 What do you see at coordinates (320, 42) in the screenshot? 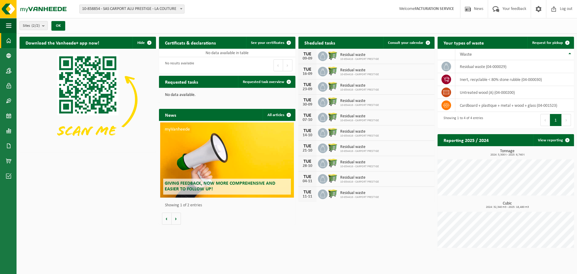
I see `h2: Sheduled tasks` at bounding box center [320, 42].